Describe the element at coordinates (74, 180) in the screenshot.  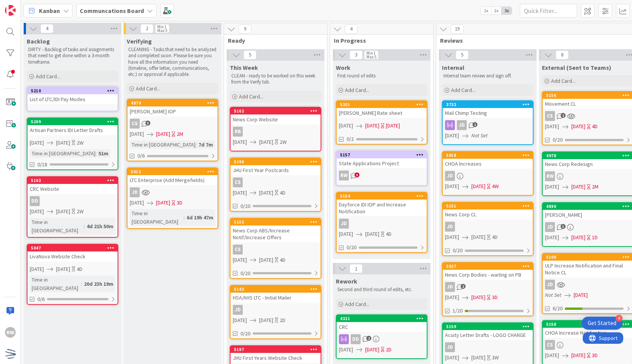
I see `div: 5163` at that location.